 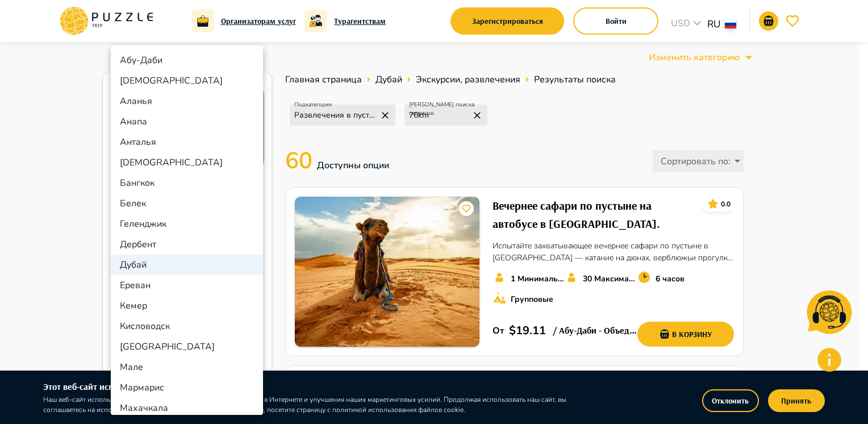 What do you see at coordinates (187, 326) in the screenshot?
I see `li: Кисловодск` at bounding box center [187, 326].